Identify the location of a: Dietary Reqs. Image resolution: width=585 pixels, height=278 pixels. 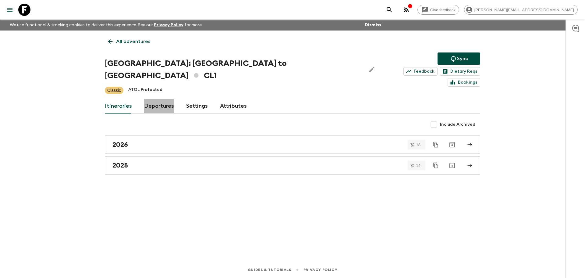
(460, 71).